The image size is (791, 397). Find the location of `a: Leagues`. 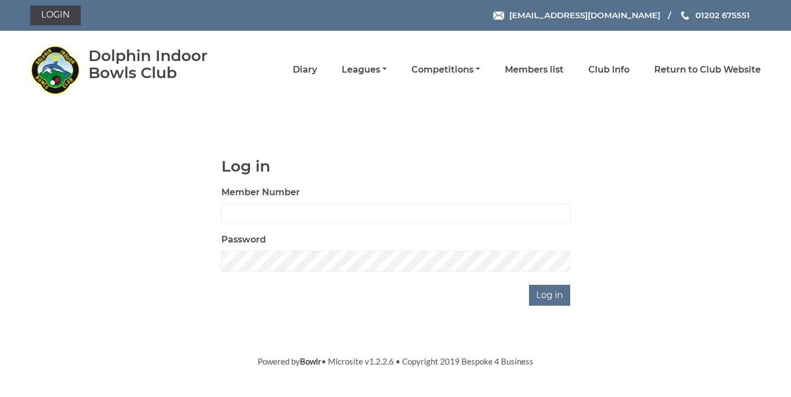

a: Leagues is located at coordinates (364, 70).